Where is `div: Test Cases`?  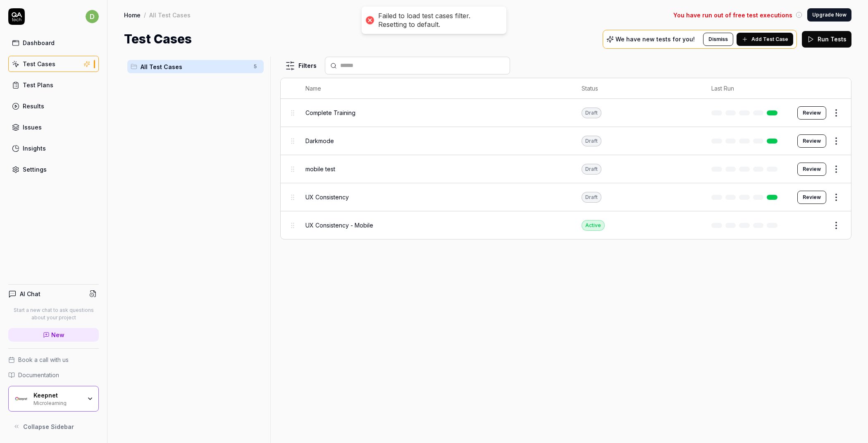 div: Test Cases is located at coordinates (39, 64).